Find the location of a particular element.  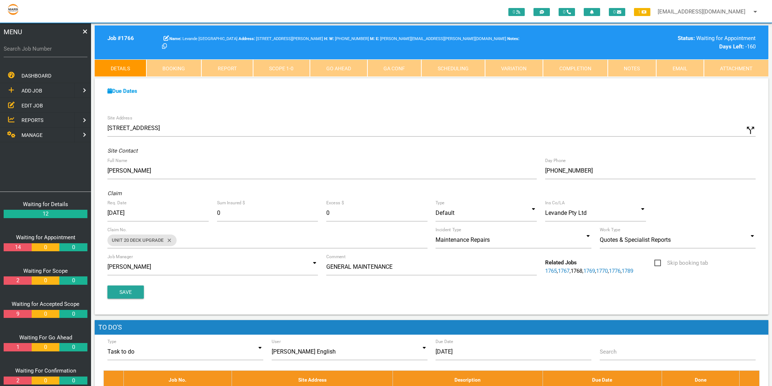

a: 1765 is located at coordinates (551, 271).